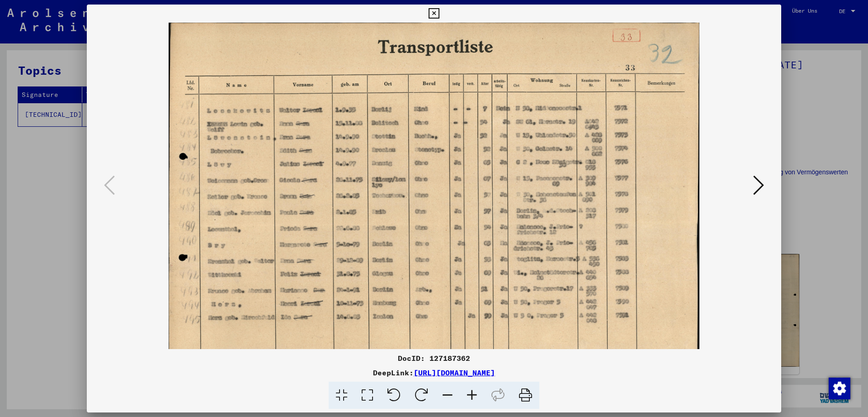 Image resolution: width=868 pixels, height=417 pixels. What do you see at coordinates (434, 372) in the screenshot?
I see `div: DeepLink:` at bounding box center [434, 372].